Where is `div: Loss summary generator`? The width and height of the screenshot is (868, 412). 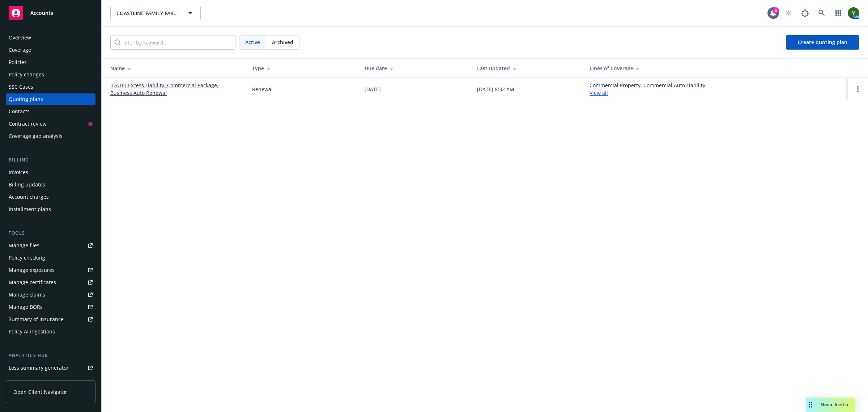
div: Loss summary generator is located at coordinates (39, 368).